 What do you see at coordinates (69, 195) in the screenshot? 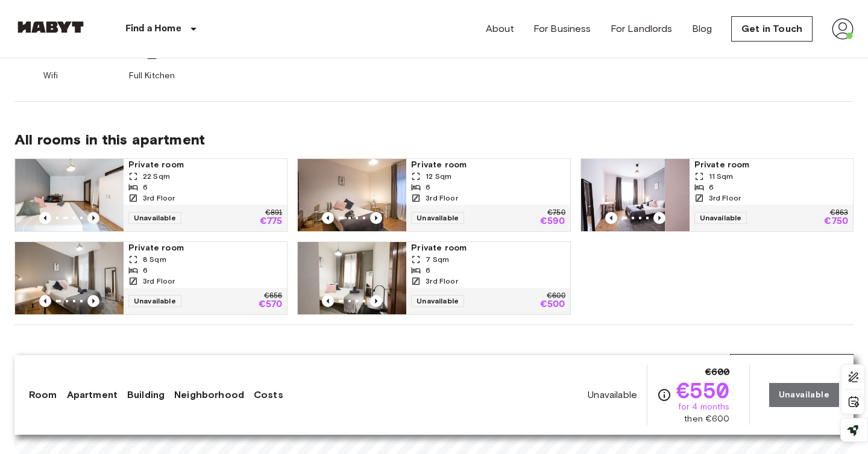
I see `img: Marketing picture of unit ES-15-012-001-06H` at bounding box center [69, 195].